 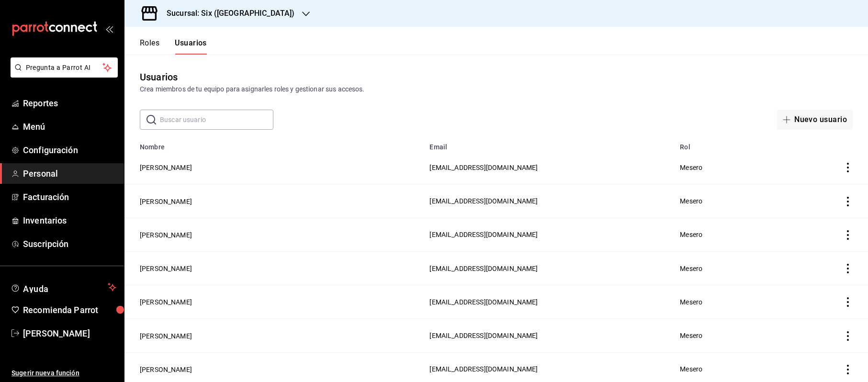 What do you see at coordinates (149, 46) in the screenshot?
I see `button: Roles` at bounding box center [149, 46].